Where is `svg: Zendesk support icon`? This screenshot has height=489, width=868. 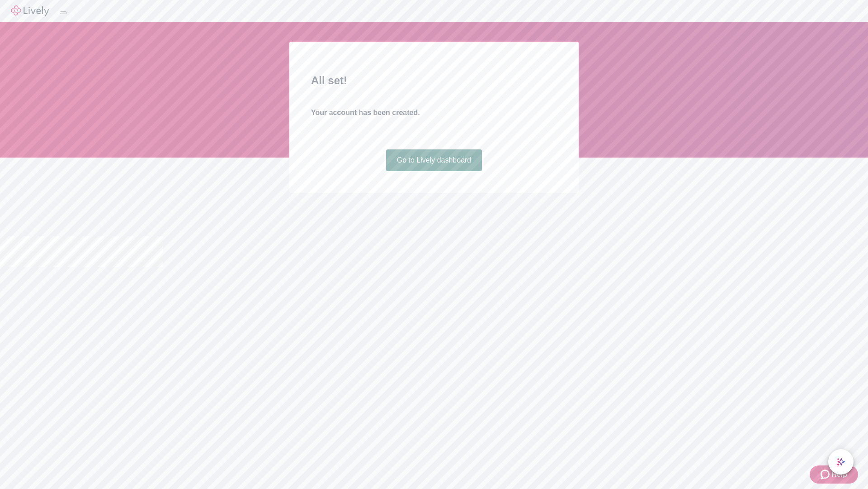 svg: Zendesk support icon is located at coordinates (826, 474).